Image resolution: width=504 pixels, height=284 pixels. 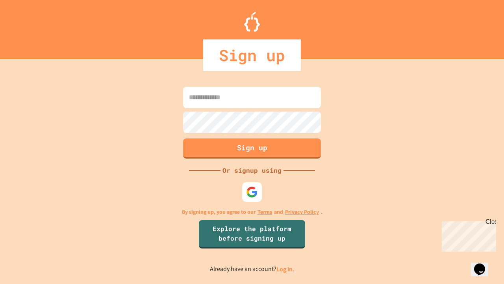 What do you see at coordinates (285, 269) in the screenshot?
I see `a: Log in.` at bounding box center [285, 269].